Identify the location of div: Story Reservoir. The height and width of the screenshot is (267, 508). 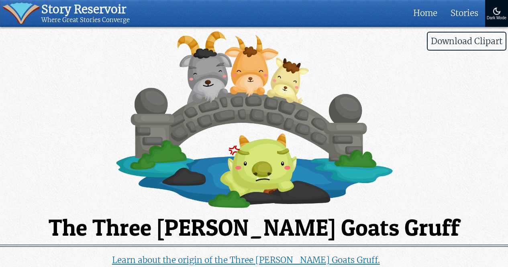
(86, 9).